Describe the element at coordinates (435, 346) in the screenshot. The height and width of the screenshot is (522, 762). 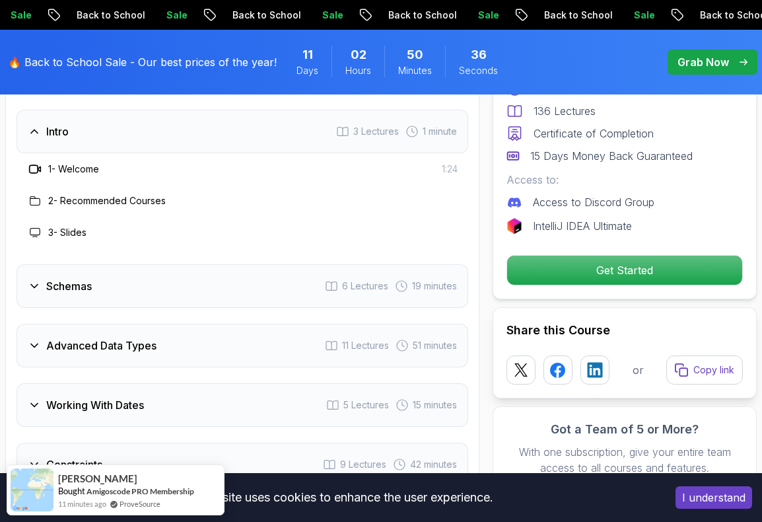
I see `span: 51 minutes` at that location.